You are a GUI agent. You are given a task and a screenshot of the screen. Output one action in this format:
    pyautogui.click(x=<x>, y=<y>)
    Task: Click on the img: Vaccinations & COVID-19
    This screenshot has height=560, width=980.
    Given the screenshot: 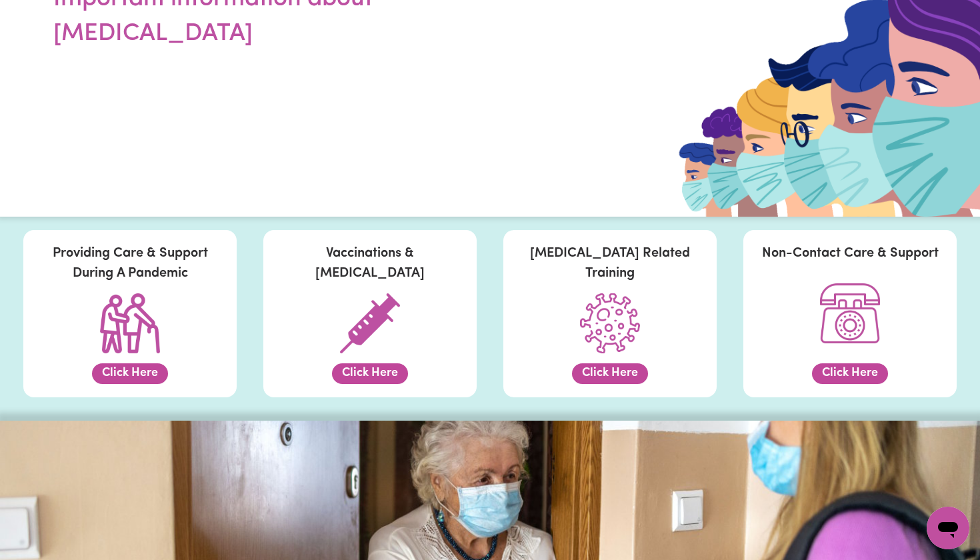 What is the action you would take?
    pyautogui.click(x=370, y=324)
    